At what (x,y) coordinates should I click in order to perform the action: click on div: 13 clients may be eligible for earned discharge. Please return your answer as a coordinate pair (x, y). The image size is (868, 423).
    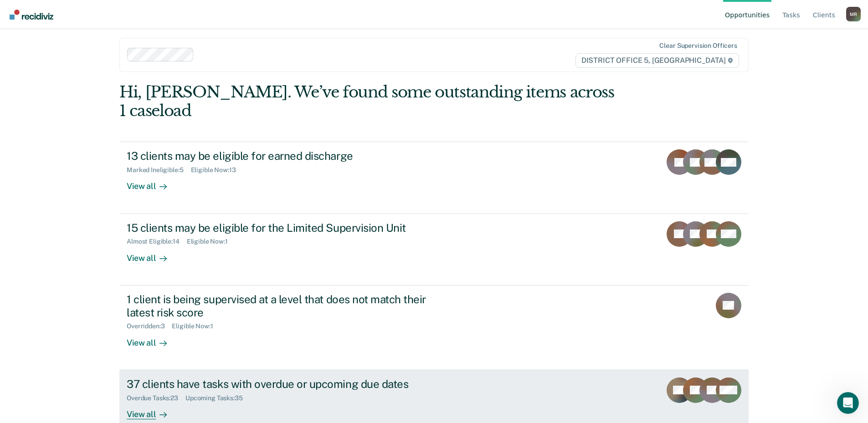
    Looking at the image, I should click on (287, 156).